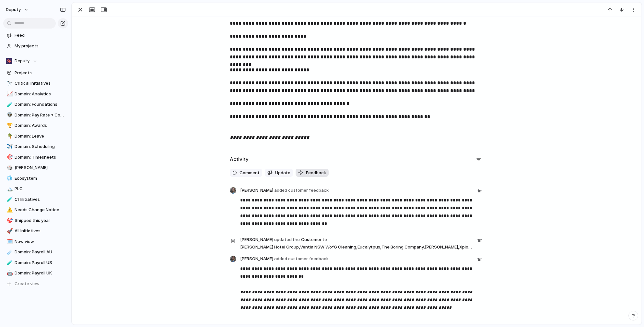  Describe the element at coordinates (36, 179) in the screenshot. I see `div: 🧊Ecosystem` at that location.